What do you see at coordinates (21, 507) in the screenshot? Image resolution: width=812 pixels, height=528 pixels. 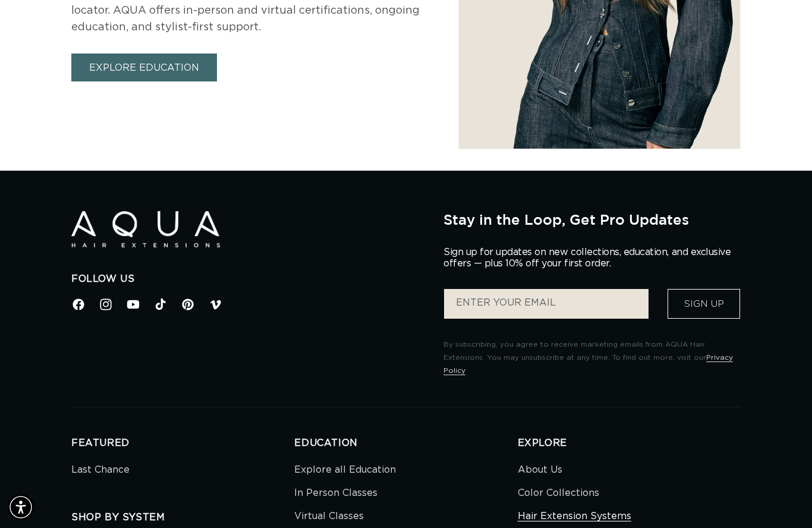 I see `div: Accessibility Menu` at bounding box center [21, 507].